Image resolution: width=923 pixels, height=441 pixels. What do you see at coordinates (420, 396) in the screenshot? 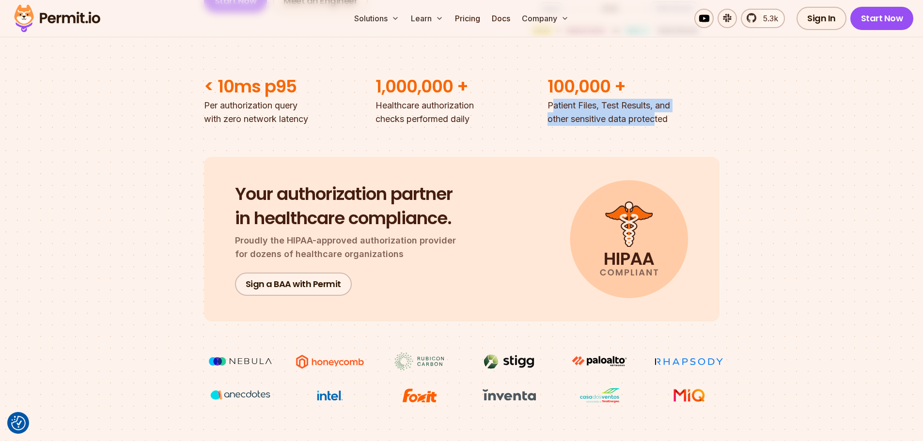
I see `img: Foxit` at bounding box center [420, 396].